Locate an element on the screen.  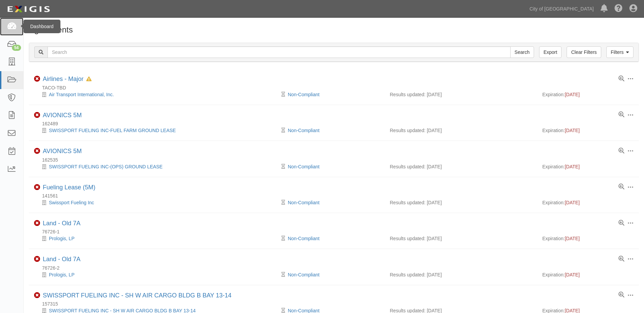
i: Help Center - Complianz is located at coordinates (618, 9).